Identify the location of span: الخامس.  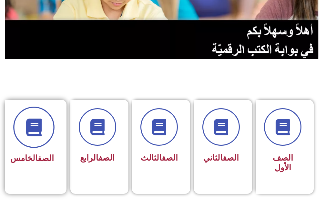
(32, 158).